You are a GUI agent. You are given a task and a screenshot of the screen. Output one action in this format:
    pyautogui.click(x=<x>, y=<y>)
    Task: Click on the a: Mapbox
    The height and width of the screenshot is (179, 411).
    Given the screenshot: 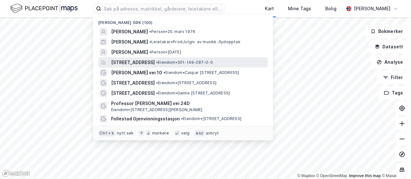 What is the action you would take?
    pyautogui.click(x=306, y=176)
    